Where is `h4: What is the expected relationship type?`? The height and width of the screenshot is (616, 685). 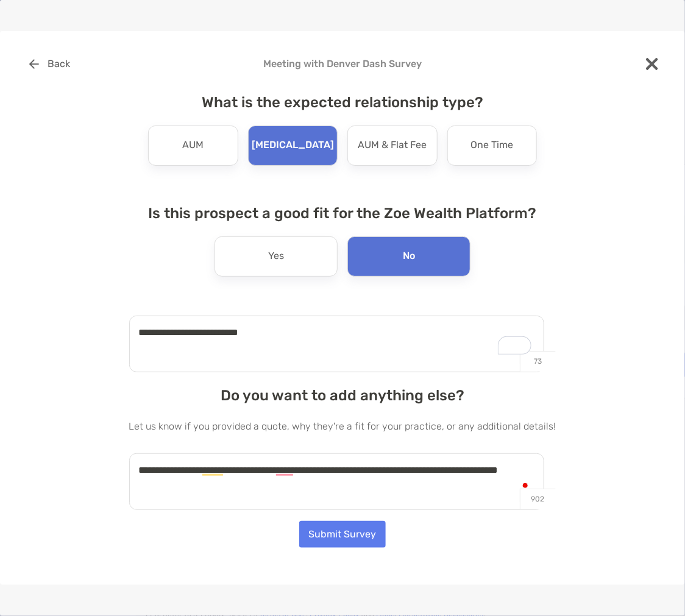 h4: What is the expected relationship type? is located at coordinates (342, 103).